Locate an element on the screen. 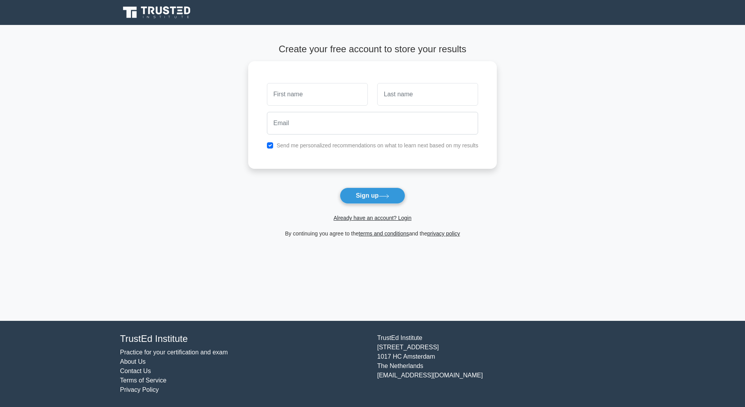 The image size is (745, 407). a: Terms of Service is located at coordinates (143, 380).